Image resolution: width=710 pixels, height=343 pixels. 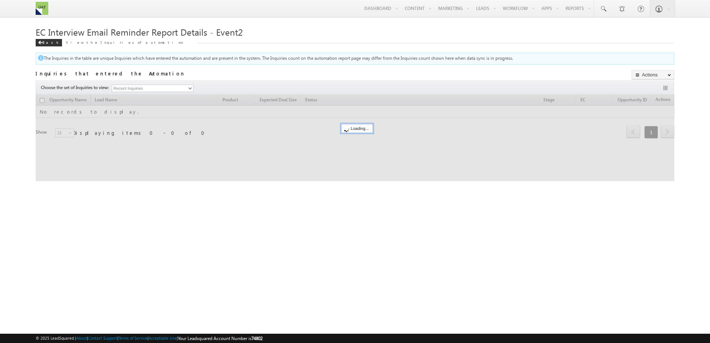 What do you see at coordinates (42, 8) in the screenshot?
I see `img: Custom Logo` at bounding box center [42, 8].